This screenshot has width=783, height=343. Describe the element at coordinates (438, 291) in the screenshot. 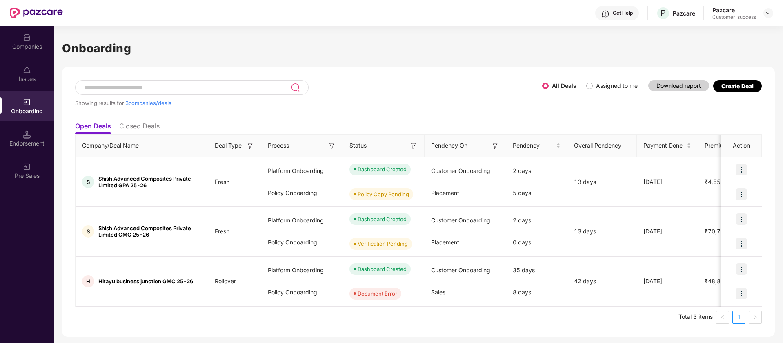

I see `span: Sales` at that location.